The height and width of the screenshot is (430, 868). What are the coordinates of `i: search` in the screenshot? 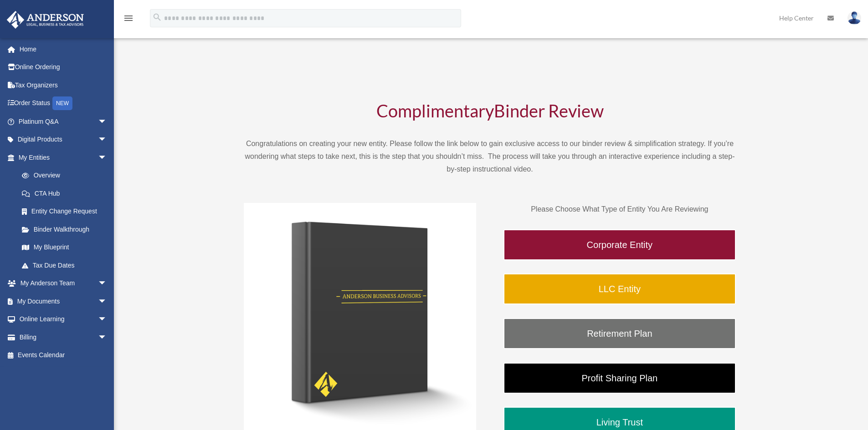 It's located at (157, 18).